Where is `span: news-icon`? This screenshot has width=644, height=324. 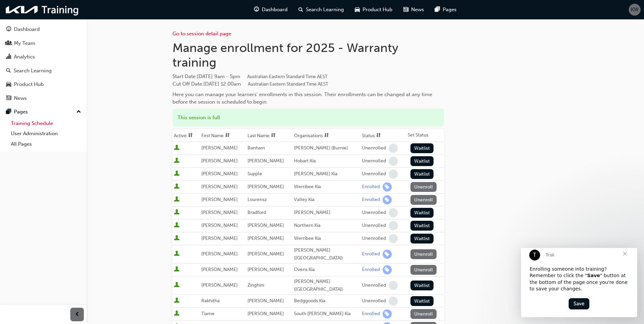 span: news-icon is located at coordinates (406, 9).